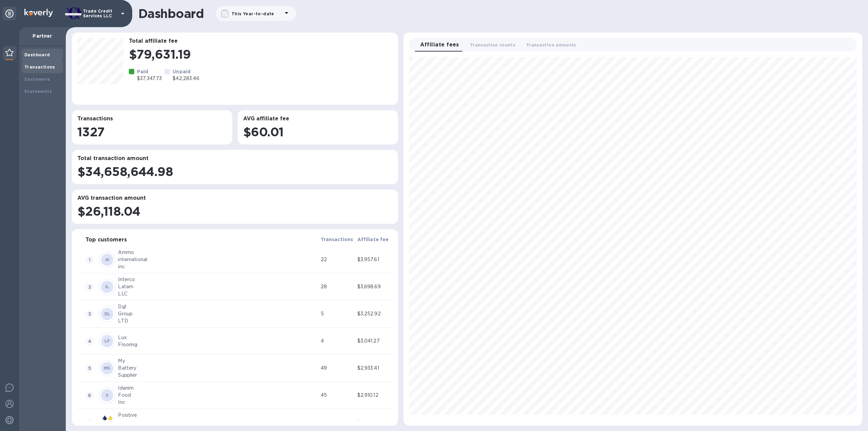 The height and width of the screenshot is (431, 868). I want to click on div: 22, so click(338, 259).